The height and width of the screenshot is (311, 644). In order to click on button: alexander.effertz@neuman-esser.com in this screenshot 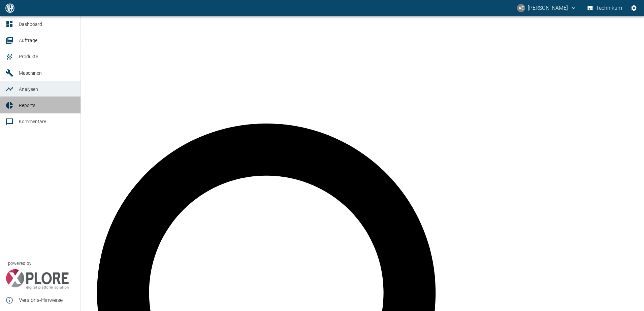, I will do `click(547, 8)`.